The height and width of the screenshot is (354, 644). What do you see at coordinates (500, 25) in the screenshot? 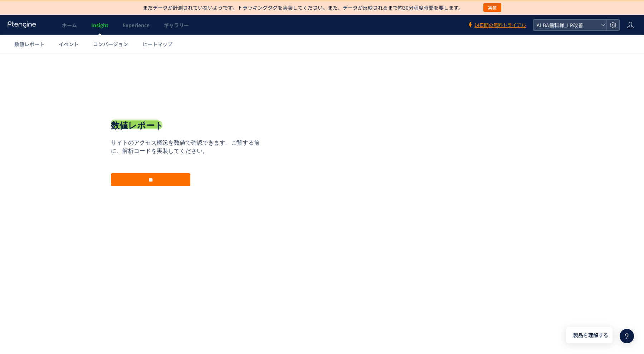
I see `span: 14日間の無料トライアル` at bounding box center [500, 25].